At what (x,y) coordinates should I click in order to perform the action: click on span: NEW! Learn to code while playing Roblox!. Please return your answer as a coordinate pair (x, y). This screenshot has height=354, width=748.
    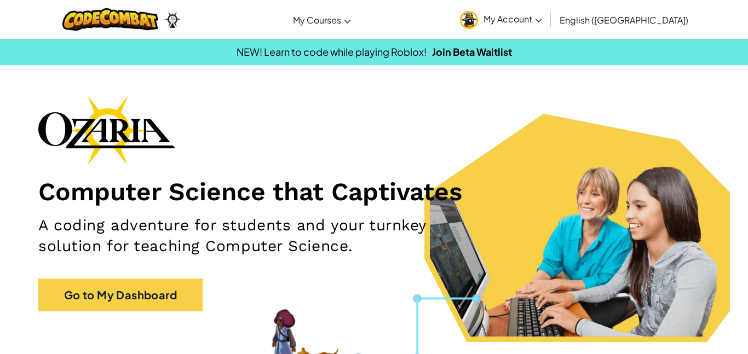
    Looking at the image, I should click on (331, 51).